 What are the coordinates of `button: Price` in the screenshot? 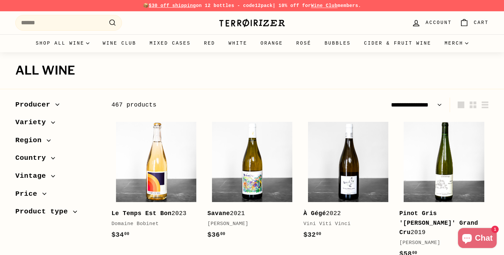 It's located at (58, 196).